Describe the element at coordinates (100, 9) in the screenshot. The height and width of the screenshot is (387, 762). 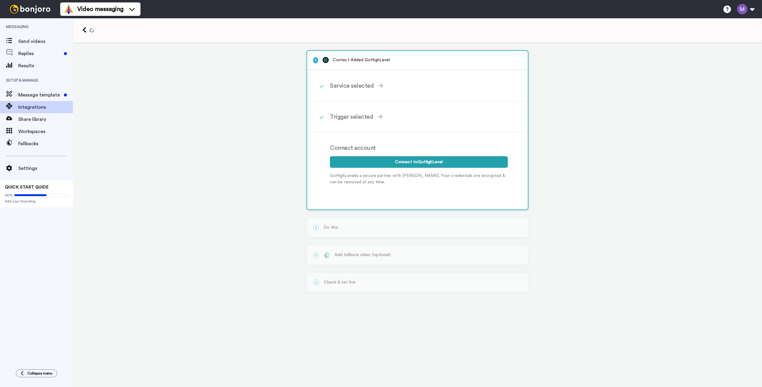
I see `span: Video messaging` at that location.